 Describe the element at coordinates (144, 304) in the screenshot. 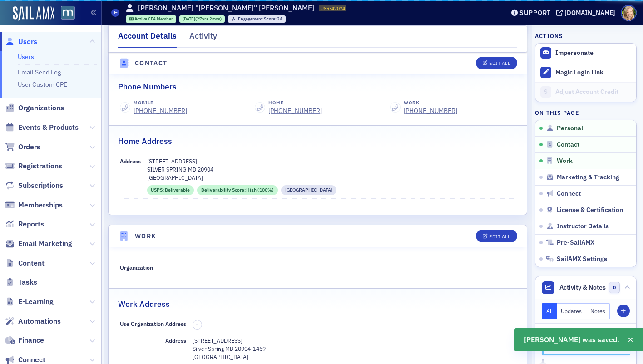

I see `h2: Work Address` at that location.